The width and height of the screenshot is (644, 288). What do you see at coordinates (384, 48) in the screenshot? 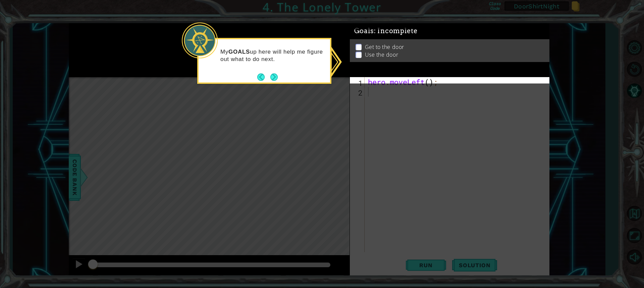
I see `p: Get to the door` at bounding box center [384, 48].